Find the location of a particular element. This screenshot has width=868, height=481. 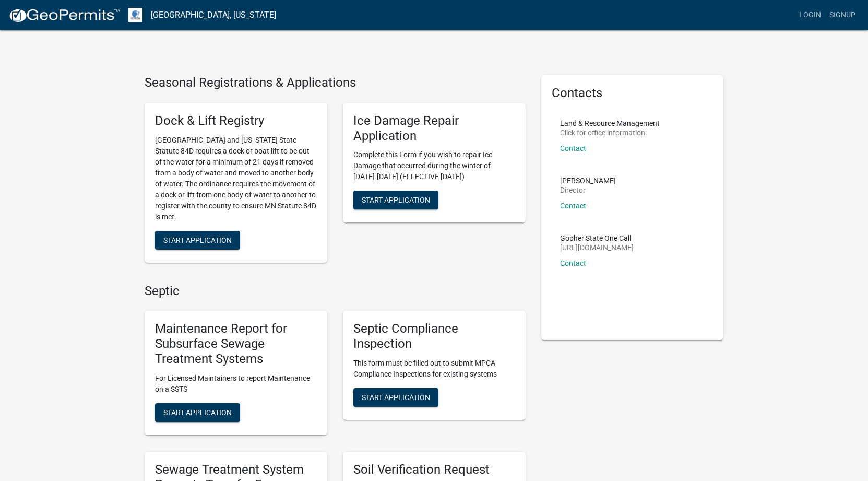

p: This form must be filled out to submit MPCA Compliance Inspections for existing systems is located at coordinates (435, 369).